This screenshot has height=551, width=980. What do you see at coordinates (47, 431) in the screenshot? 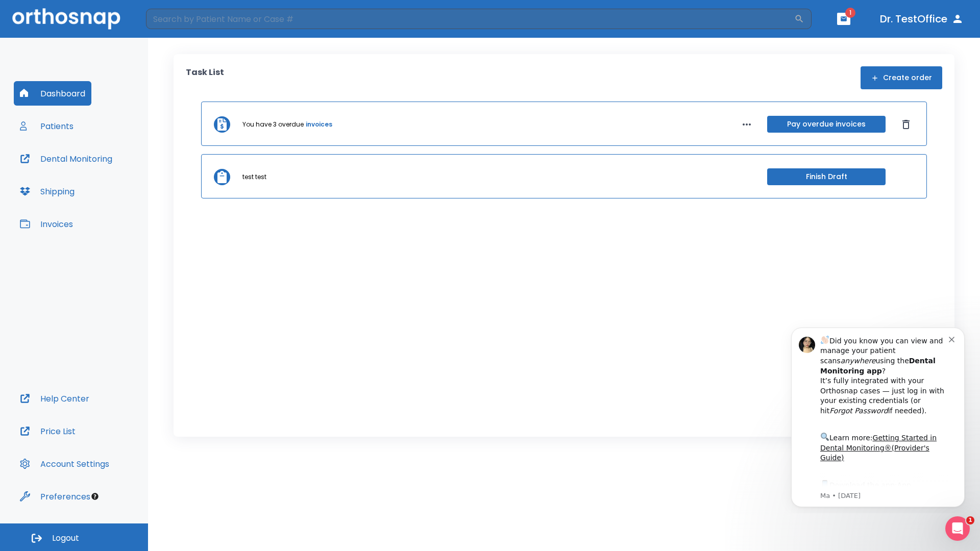
I see `button: Price List` at bounding box center [47, 431].